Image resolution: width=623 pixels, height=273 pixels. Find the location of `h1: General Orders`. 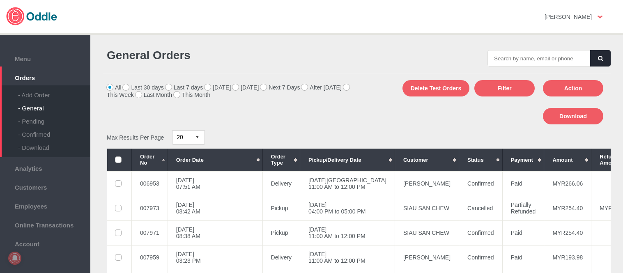

h1: General Orders is located at coordinates (230, 55).